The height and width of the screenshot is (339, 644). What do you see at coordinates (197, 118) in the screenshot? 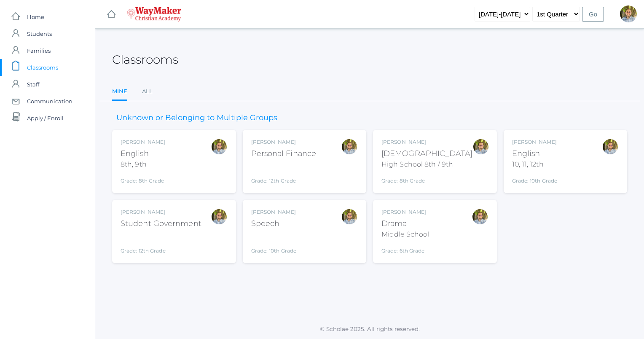
I see `h3: Unknown or Belonging to Multiple Groups` at bounding box center [197, 118].